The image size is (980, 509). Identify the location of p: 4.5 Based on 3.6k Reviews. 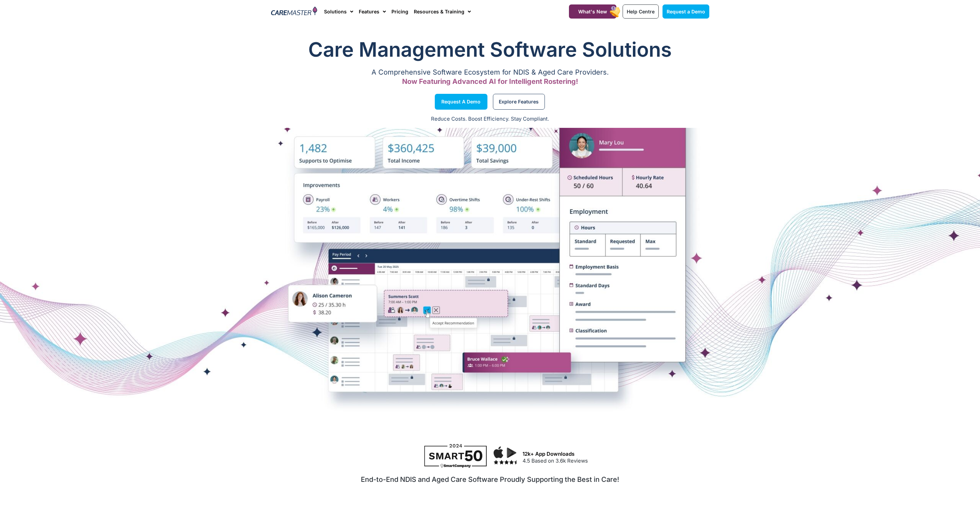
(614, 461).